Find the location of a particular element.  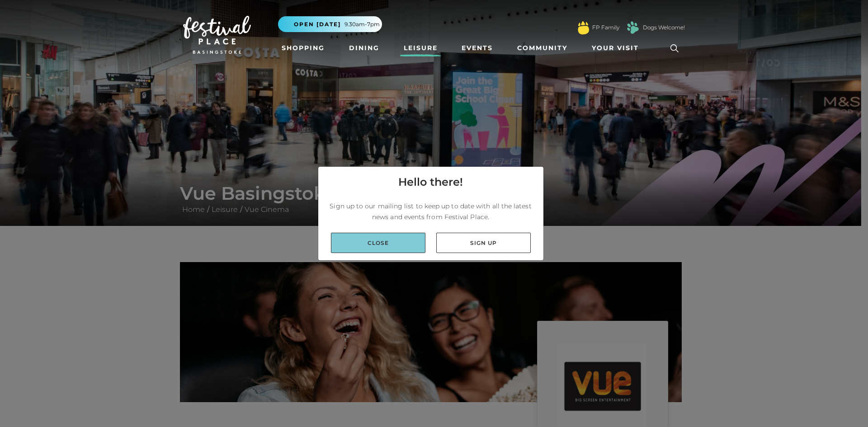

p: Sign up to our mailing list to keep up to date with all the latest news and events from Festival ... is located at coordinates (431, 211).